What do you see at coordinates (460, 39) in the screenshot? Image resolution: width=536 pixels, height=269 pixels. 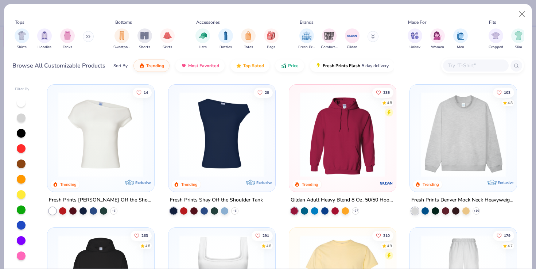 I see `div: filter for Men` at bounding box center [460, 39].